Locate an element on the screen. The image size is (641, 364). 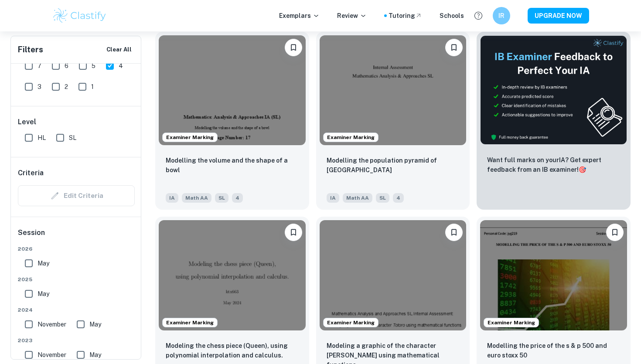
h6: IR is located at coordinates (501, 15).